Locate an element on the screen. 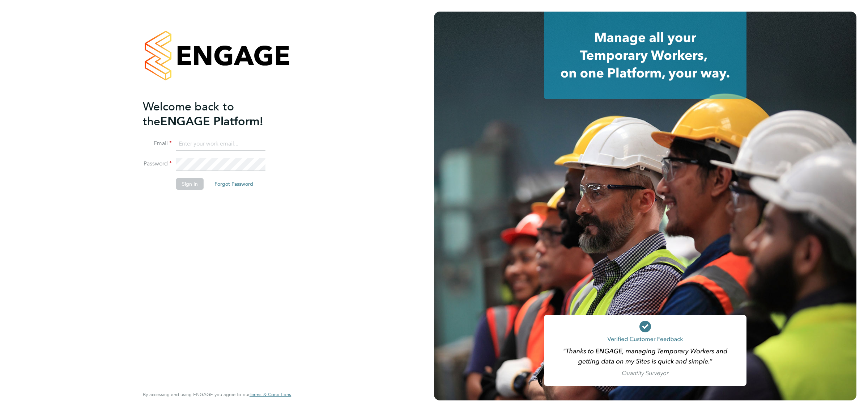  button: Forgot Password is located at coordinates (233, 184).